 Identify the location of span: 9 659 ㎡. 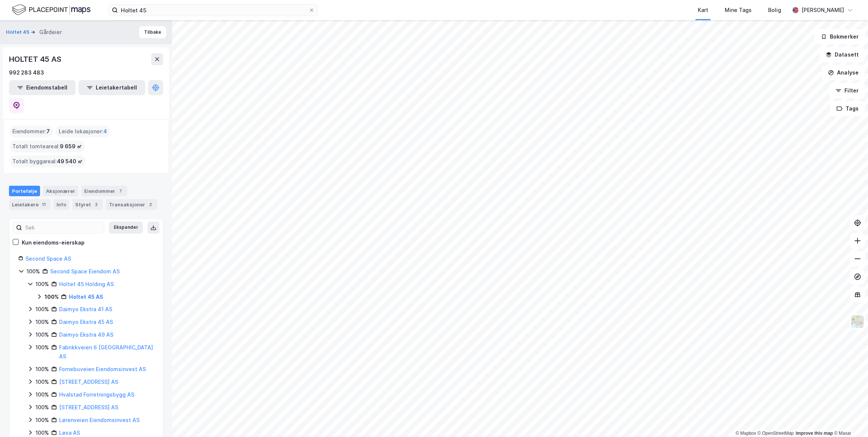
(71, 146).